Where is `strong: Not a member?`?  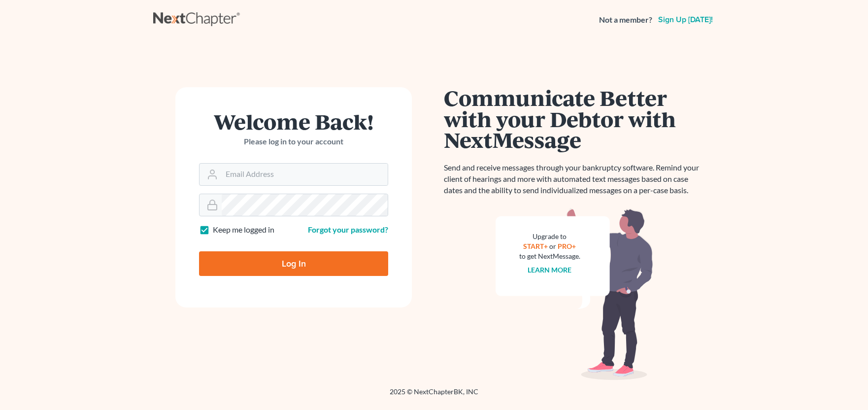
strong: Not a member? is located at coordinates (626, 20).